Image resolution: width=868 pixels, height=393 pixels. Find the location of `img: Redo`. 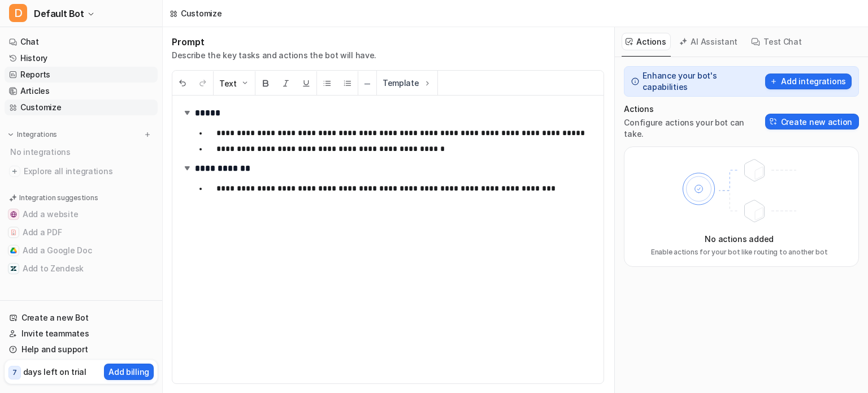

img: Redo is located at coordinates (203, 83).